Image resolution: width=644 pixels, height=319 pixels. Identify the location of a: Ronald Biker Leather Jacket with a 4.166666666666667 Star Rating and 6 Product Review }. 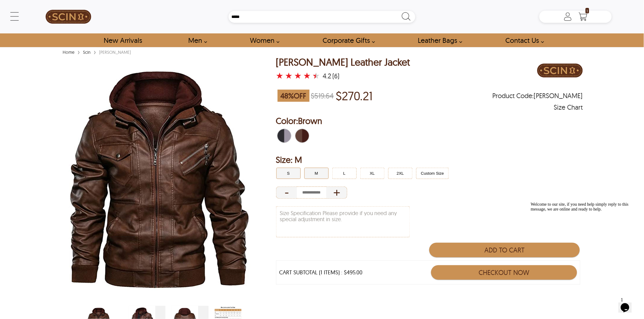
(299, 76).